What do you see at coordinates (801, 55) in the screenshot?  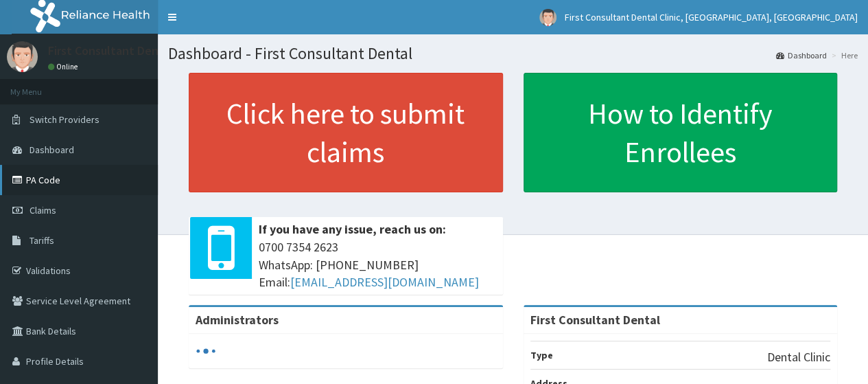 I see `a: Dashboard` at bounding box center [801, 55].